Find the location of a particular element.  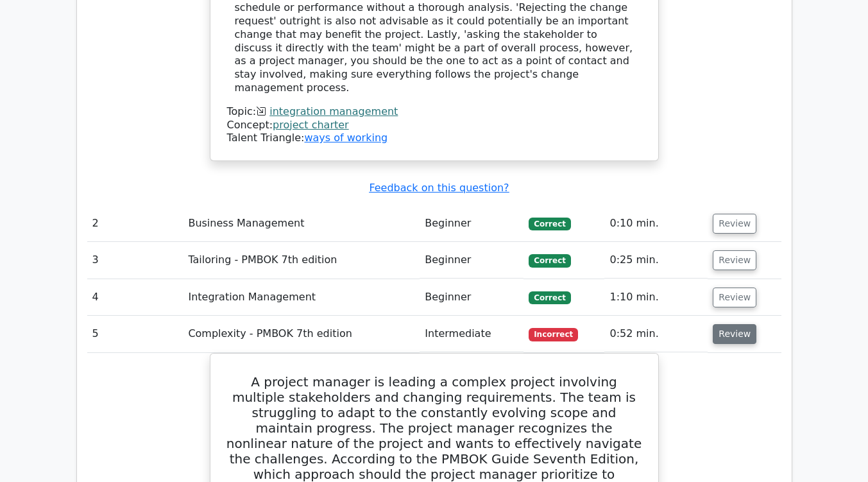

td: Intermediate is located at coordinates (471, 333).